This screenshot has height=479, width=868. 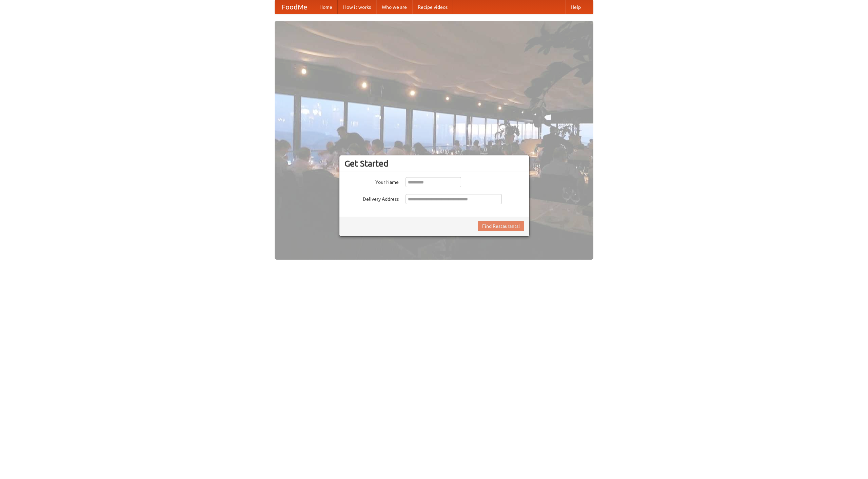 What do you see at coordinates (372, 198) in the screenshot?
I see `label: Delivery Address` at bounding box center [372, 198].